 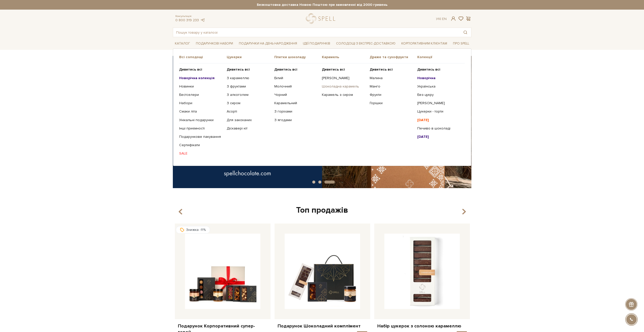 What do you see at coordinates (461, 44) in the screenshot?
I see `a: Про Spell` at bounding box center [461, 44].